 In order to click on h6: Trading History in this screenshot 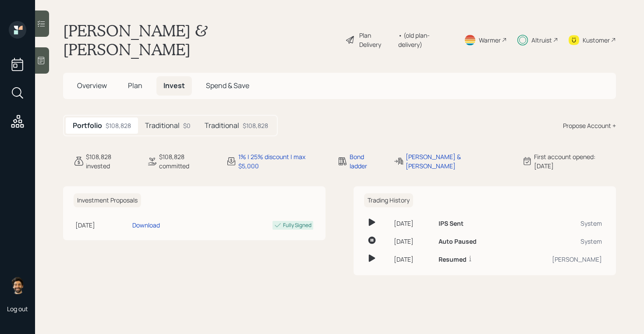, I will do `click(388, 200)`.